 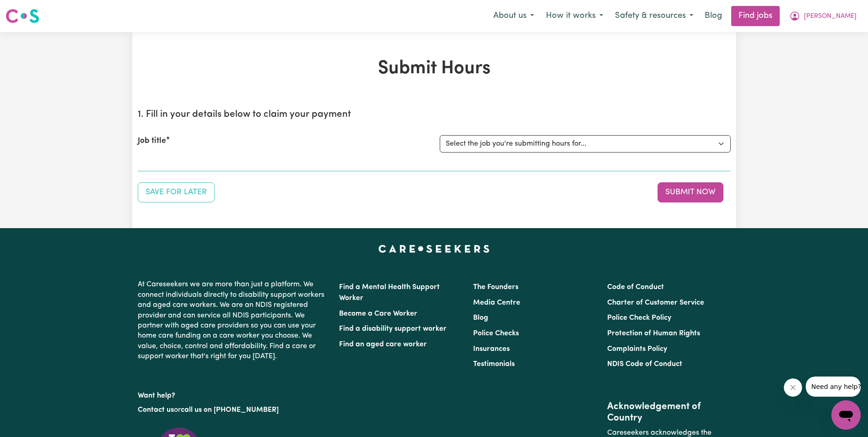 What do you see at coordinates (233, 409) in the screenshot?
I see `p: or` at bounding box center [233, 409].